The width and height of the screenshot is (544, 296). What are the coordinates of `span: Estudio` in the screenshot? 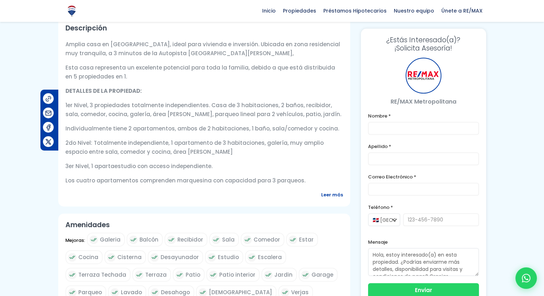 It's located at (228, 257).